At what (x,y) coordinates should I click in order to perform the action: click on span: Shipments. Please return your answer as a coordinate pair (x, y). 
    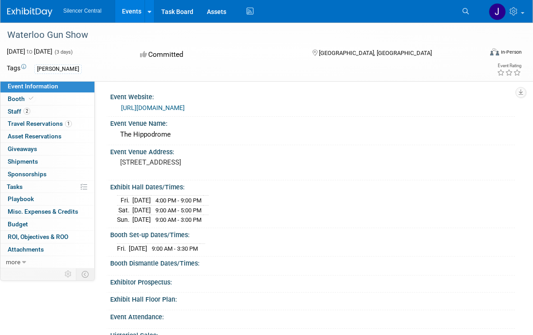
    Looking at the image, I should click on (23, 162).